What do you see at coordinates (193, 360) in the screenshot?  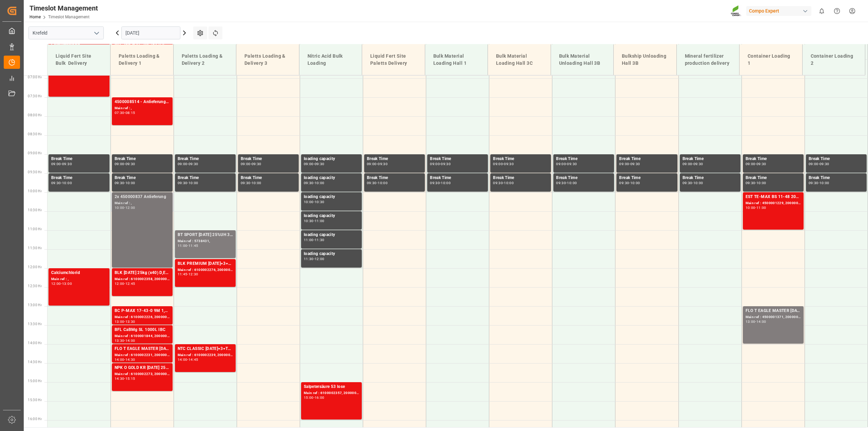 I see `div: 14:45` at bounding box center [193, 360].